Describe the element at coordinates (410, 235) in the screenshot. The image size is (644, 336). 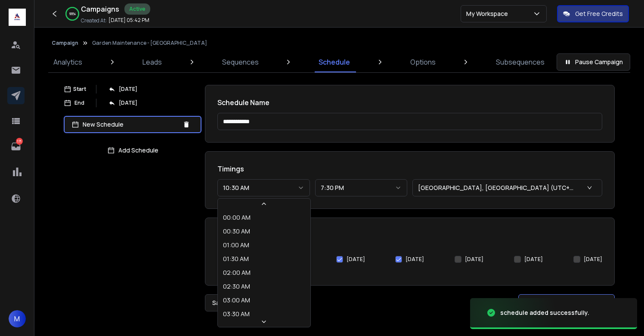
I see `h1: Days` at that location.